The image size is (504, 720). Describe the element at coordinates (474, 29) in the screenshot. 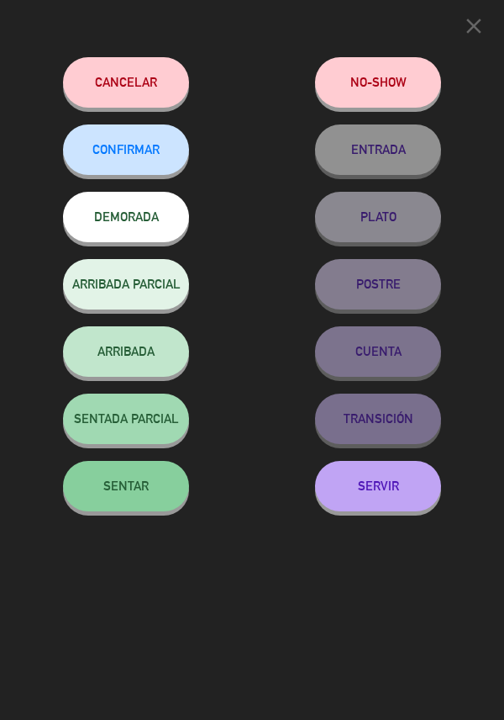

I see `button: close` at that location.